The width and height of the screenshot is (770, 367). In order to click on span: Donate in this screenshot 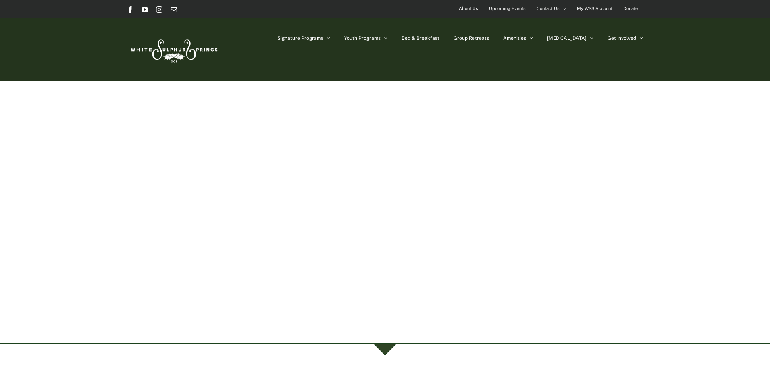, I will do `click(631, 8)`.